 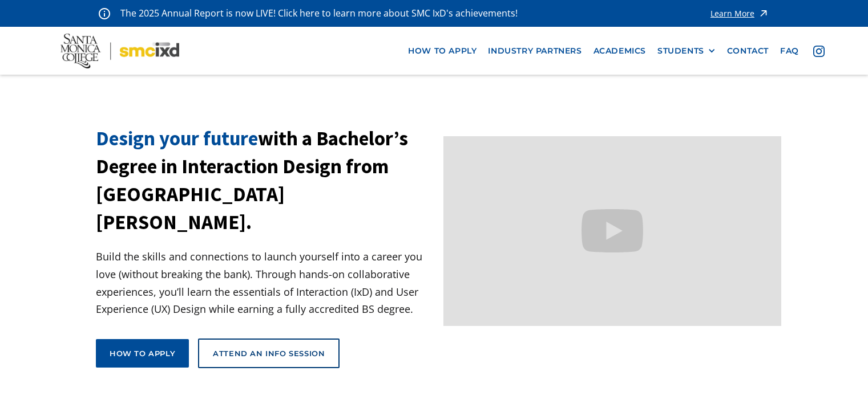 What do you see at coordinates (320, 13) in the screenshot?
I see `p: The 2025 Annual Report is now LIVE! Click here to learn more about SMC IxD's achievements!` at bounding box center [320, 13].